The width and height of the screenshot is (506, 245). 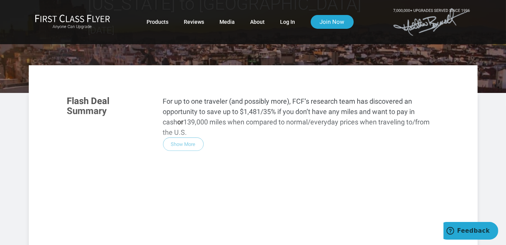 I want to click on a: Reviews, so click(x=194, y=22).